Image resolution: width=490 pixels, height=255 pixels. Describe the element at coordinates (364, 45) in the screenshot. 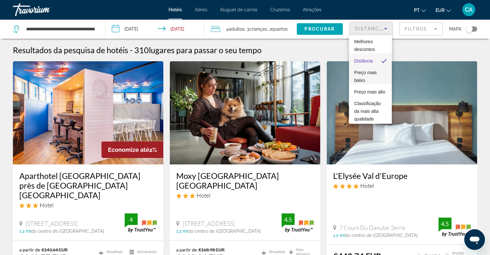

I see `span: Melhores descontos` at that location.